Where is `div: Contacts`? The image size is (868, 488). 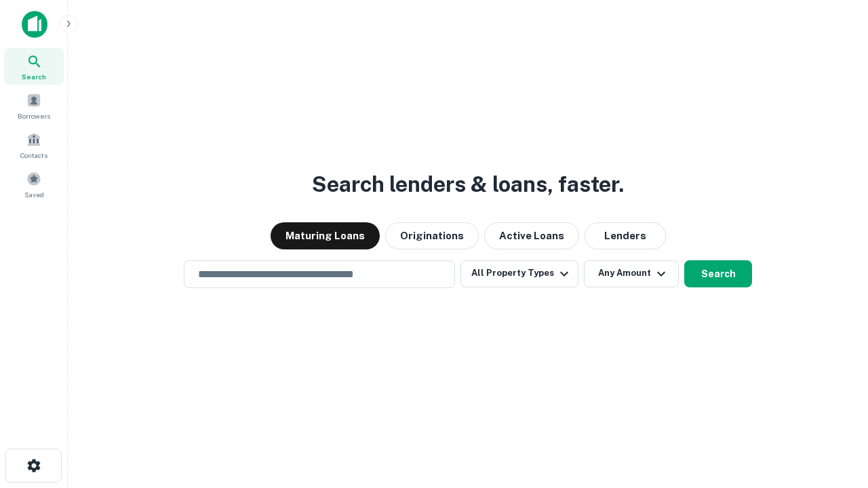 div: Contacts is located at coordinates (34, 145).